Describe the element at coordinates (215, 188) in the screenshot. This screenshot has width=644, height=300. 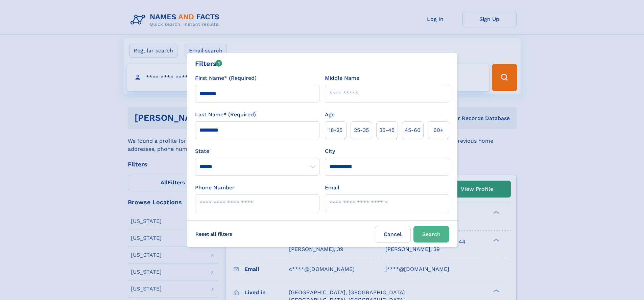
I see `label: Phone Number` at that location.